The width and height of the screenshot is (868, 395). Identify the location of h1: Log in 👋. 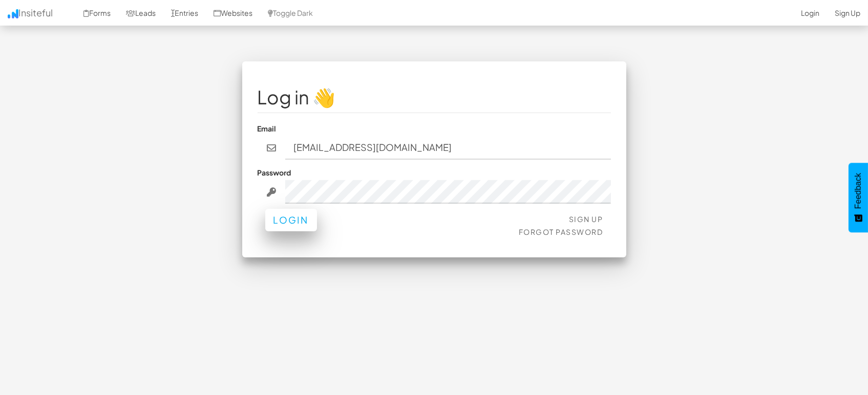
(434, 97).